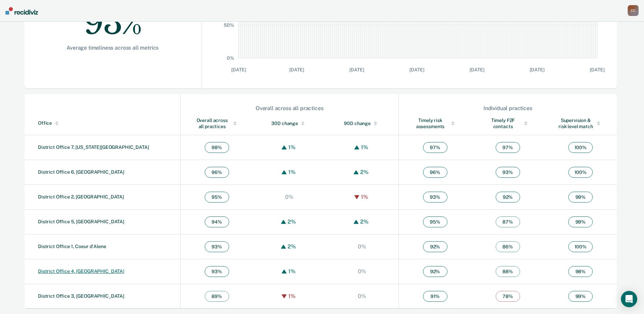 The image size is (644, 314). I want to click on div: 30D change, so click(289, 123).